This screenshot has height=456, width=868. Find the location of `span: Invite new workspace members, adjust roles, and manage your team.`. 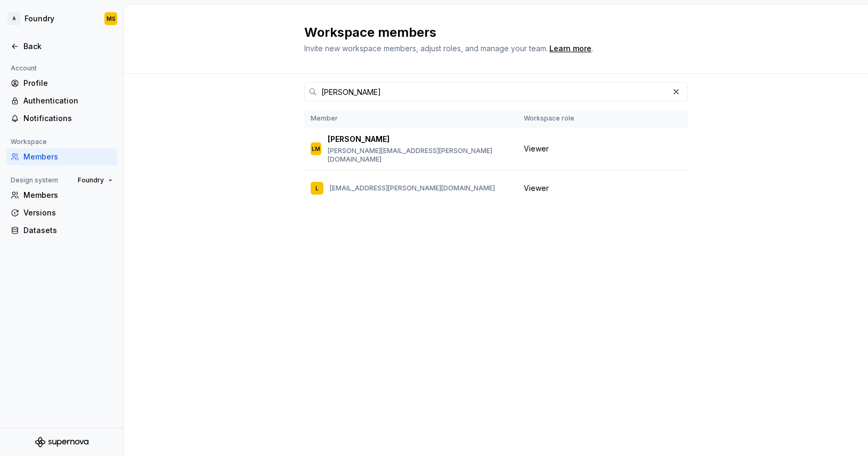

span: Invite new workspace members, adjust roles, and manage your team. is located at coordinates (425, 48).